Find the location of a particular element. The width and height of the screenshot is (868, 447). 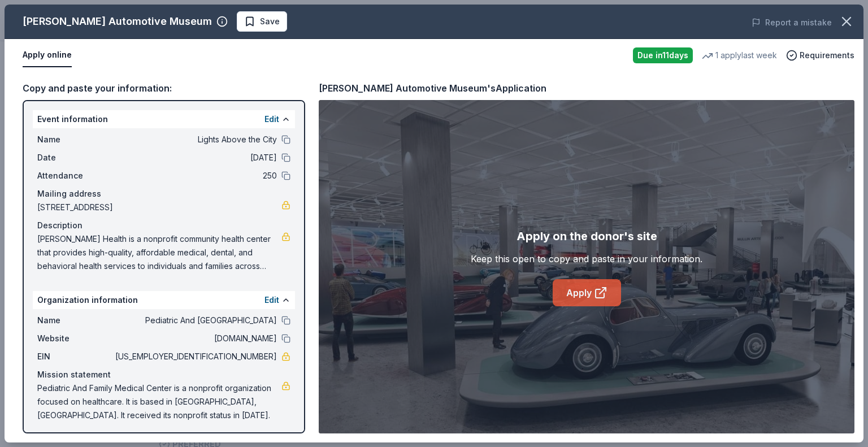

button: Requirements is located at coordinates (820, 55).